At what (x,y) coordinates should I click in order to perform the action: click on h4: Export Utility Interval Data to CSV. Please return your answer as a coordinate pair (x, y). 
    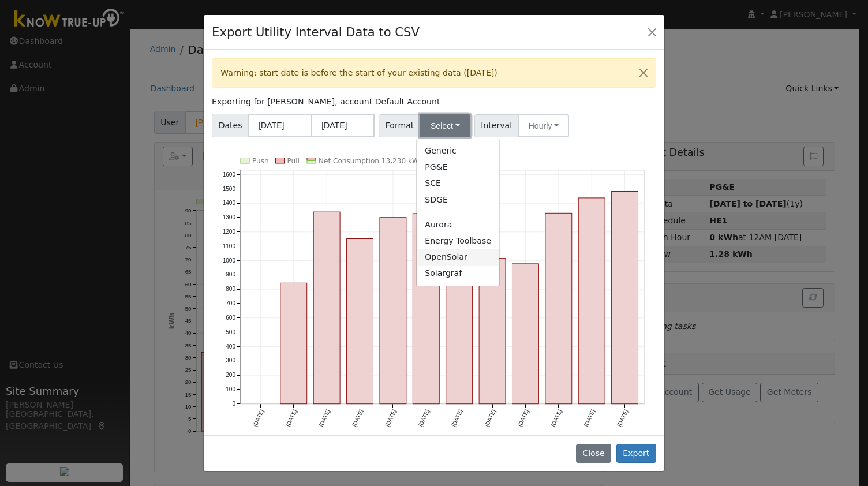
    Looking at the image, I should click on (316, 32).